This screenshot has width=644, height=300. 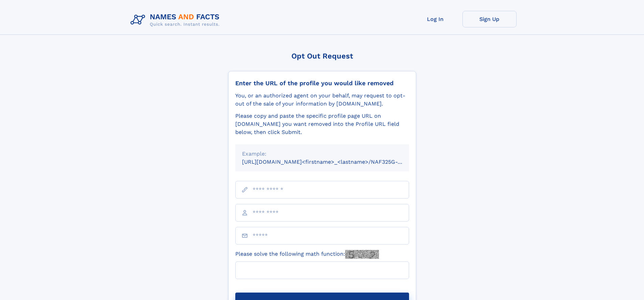 What do you see at coordinates (176, 20) in the screenshot?
I see `img: Logo Names and Facts` at bounding box center [176, 20].